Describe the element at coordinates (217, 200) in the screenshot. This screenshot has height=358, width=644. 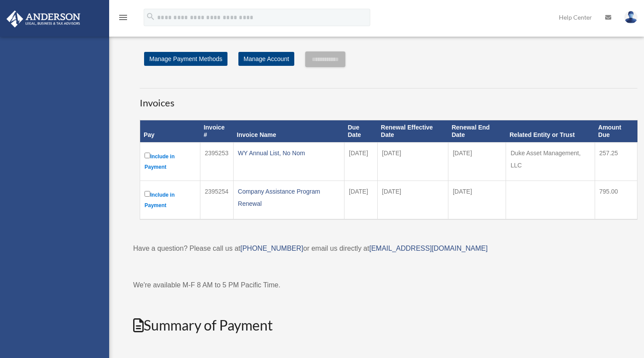
I see `td: 2395254` at that location.